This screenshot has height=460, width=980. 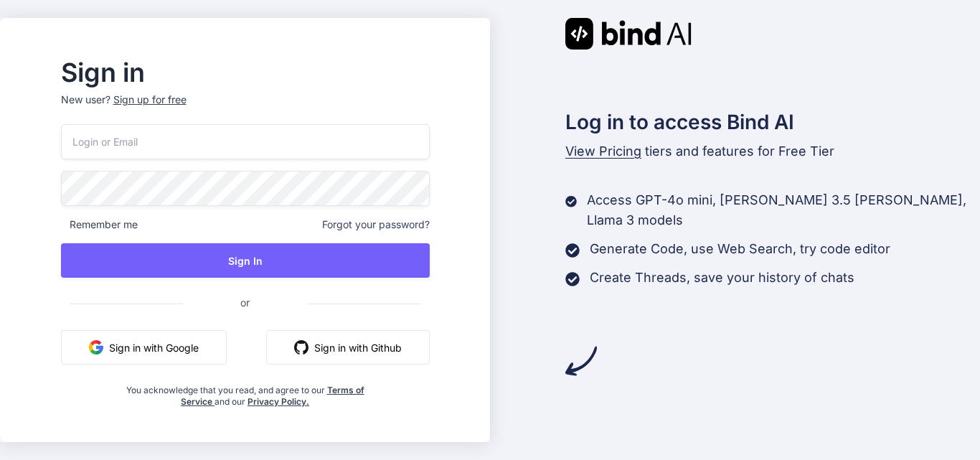 What do you see at coordinates (772, 152) in the screenshot?
I see `p: tiers and features for Free Tier` at bounding box center [772, 152].